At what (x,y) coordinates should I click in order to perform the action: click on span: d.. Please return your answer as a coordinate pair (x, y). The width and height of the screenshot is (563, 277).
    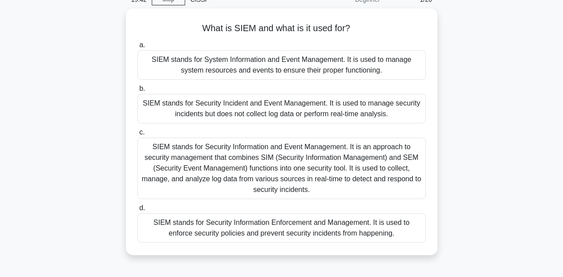
    Looking at the image, I should click on (142, 207).